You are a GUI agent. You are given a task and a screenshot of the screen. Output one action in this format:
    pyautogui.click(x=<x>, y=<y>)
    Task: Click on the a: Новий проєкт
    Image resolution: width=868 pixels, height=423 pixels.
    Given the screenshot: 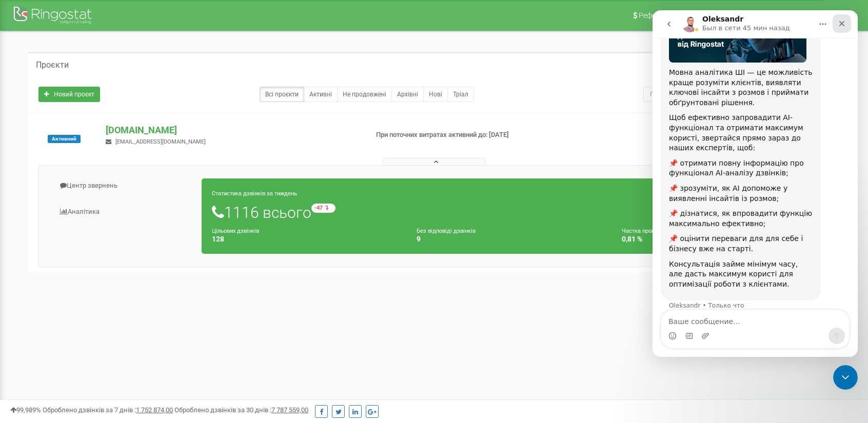 What is the action you would take?
    pyautogui.click(x=69, y=94)
    